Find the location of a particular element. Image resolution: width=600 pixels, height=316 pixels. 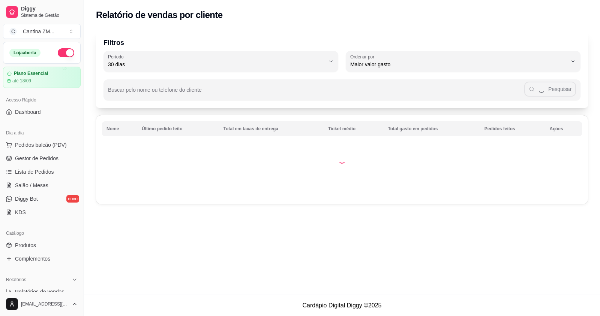

span: Lista de Pedidos is located at coordinates (34, 172).